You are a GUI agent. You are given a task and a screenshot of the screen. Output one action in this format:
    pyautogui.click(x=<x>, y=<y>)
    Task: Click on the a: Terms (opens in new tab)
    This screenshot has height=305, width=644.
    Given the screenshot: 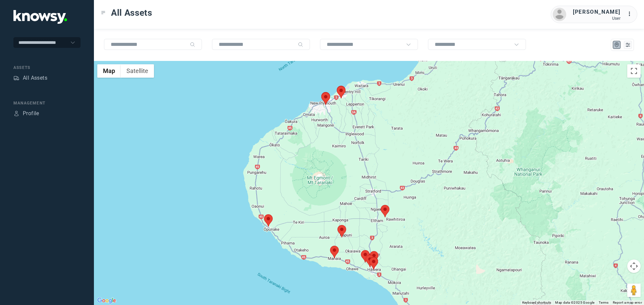 What is the action you would take?
    pyautogui.click(x=604, y=302)
    